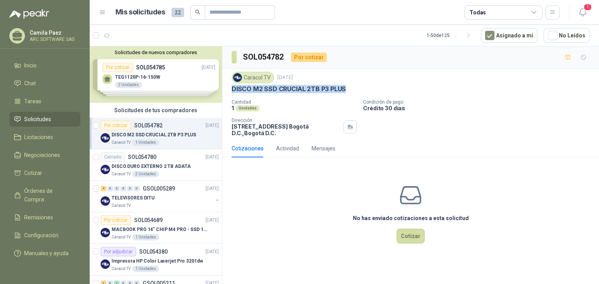 The image size is (599, 284). I want to click on a: Cotizar, so click(45, 173).